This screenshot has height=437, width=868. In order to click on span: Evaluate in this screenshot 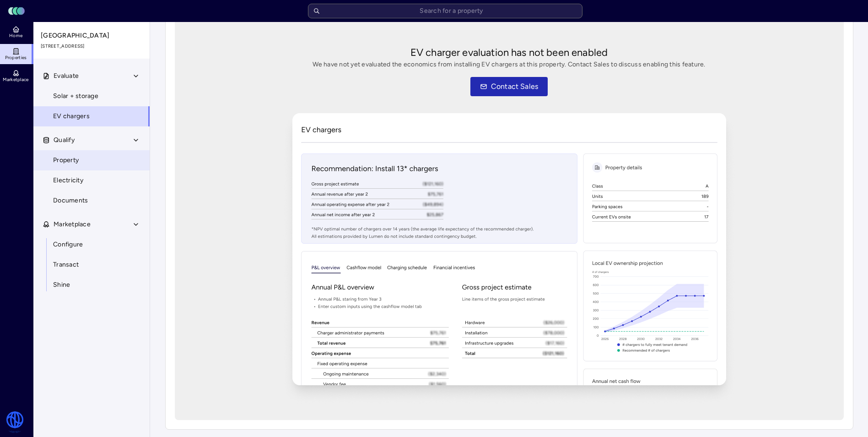, I will do `click(66, 76)`.